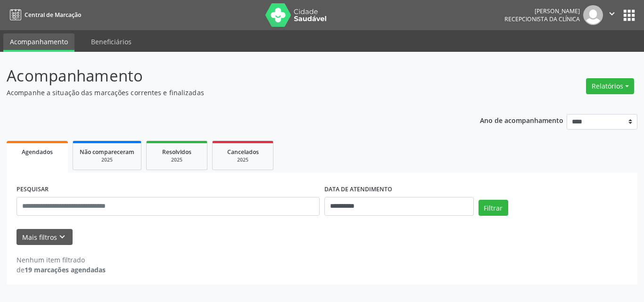 This screenshot has width=644, height=302. What do you see at coordinates (593, 15) in the screenshot?
I see `img: img` at bounding box center [593, 15].